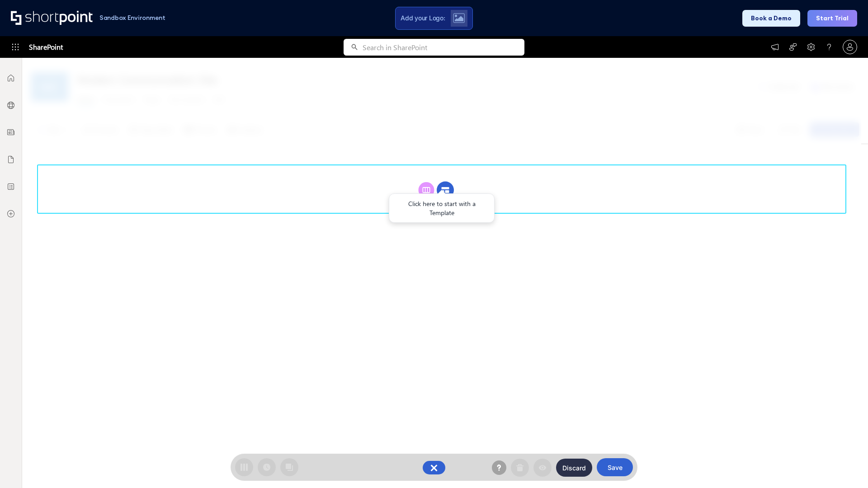 The image size is (868, 488). Describe the element at coordinates (615, 467) in the screenshot. I see `button: Save` at that location.